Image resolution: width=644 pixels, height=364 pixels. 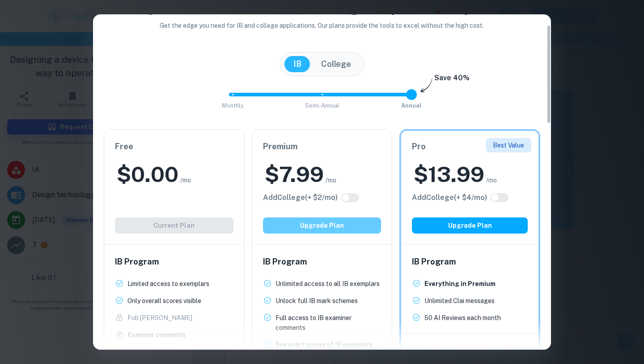 I want to click on button: College, so click(x=336, y=64).